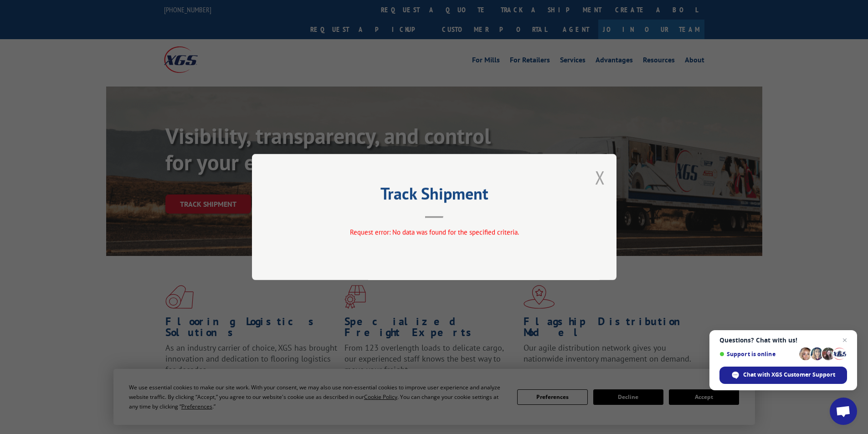 This screenshot has width=868, height=434. Describe the element at coordinates (601, 178) in the screenshot. I see `button: Close modal` at that location.